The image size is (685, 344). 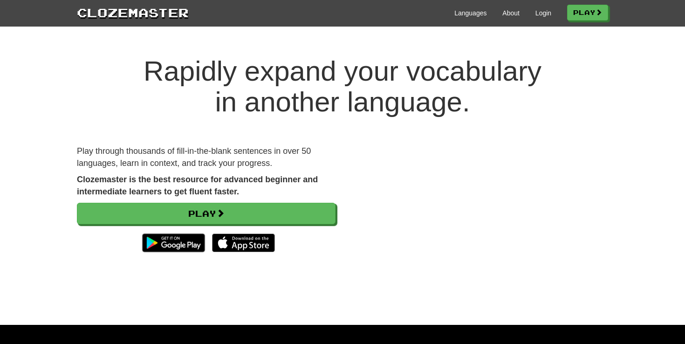 What do you see at coordinates (206, 157) in the screenshot?
I see `p: Play through thousands of fill-in-the-blank sentences in over 50 languages, learn in context, and...` at bounding box center [206, 157].